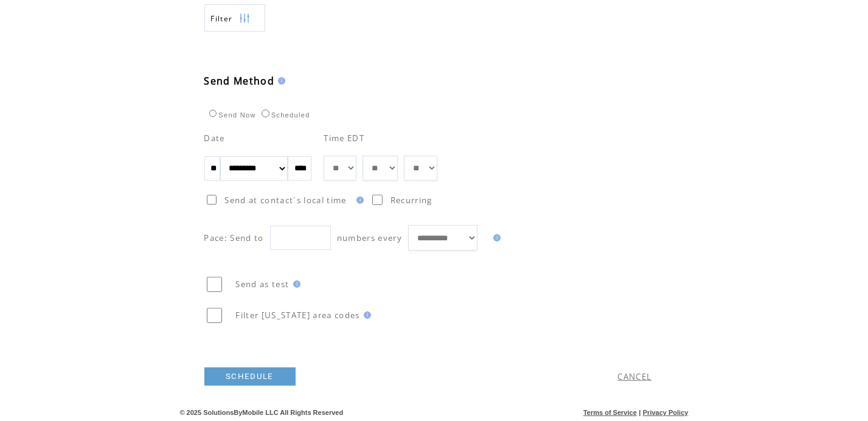 Image resolution: width=868 pixels, height=421 pixels. Describe the element at coordinates (235, 17) in the screenshot. I see `a: Filter` at that location.